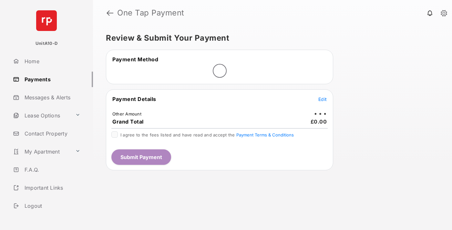 This screenshot has width=452, height=230. I want to click on button: Submit Payment, so click(141, 157).